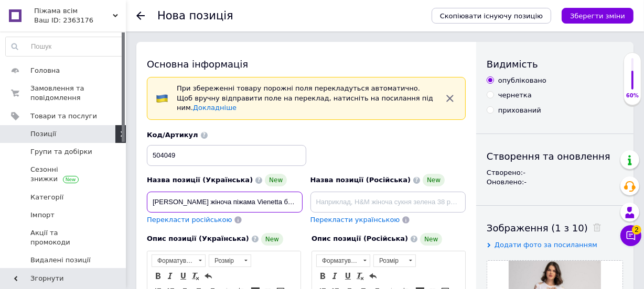 This screenshot has width=644, height=289. Describe the element at coordinates (43, 134) in the screenshot. I see `span: Позиції` at that location.